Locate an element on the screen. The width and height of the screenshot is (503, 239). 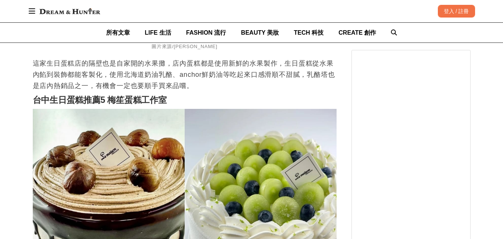
span: CREATE 創作 is located at coordinates (357, 32).